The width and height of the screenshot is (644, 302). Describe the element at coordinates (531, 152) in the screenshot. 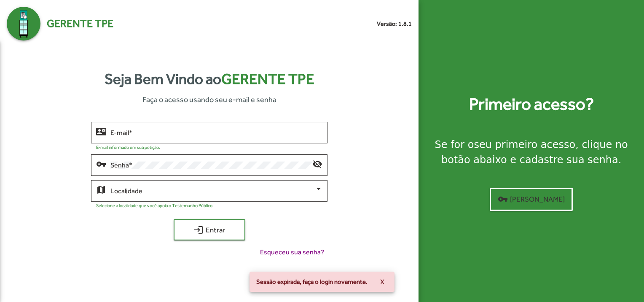

I see `div: Se for o , clique no botão abaixo e cadastre sua senha.` at that location.